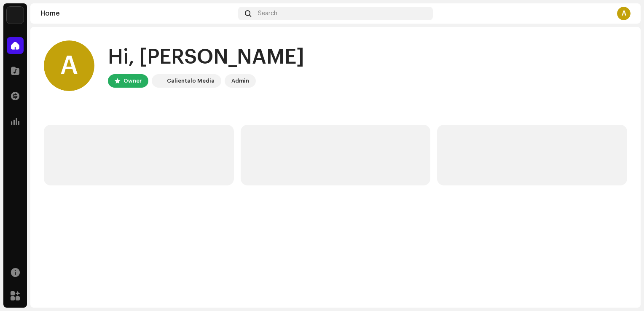 The width and height of the screenshot is (644, 311). What do you see at coordinates (240, 81) in the screenshot?
I see `div: Admin` at bounding box center [240, 81].